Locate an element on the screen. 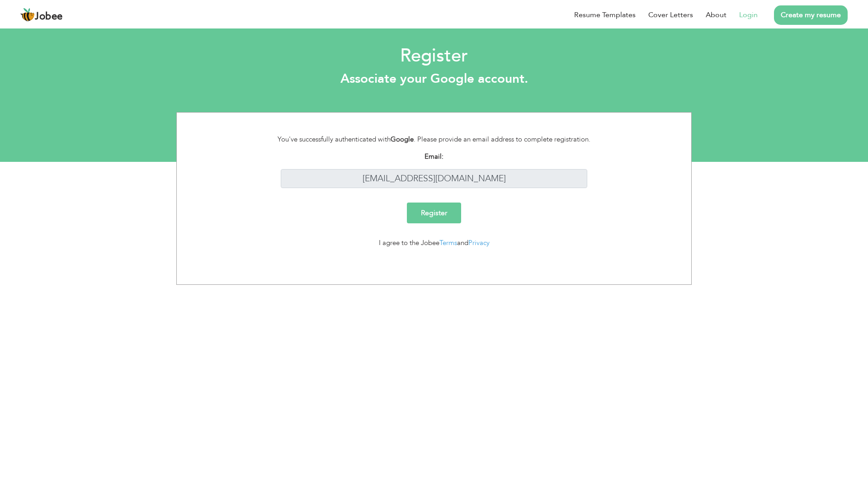 The width and height of the screenshot is (868, 486). a: Privacy is located at coordinates (479, 243).